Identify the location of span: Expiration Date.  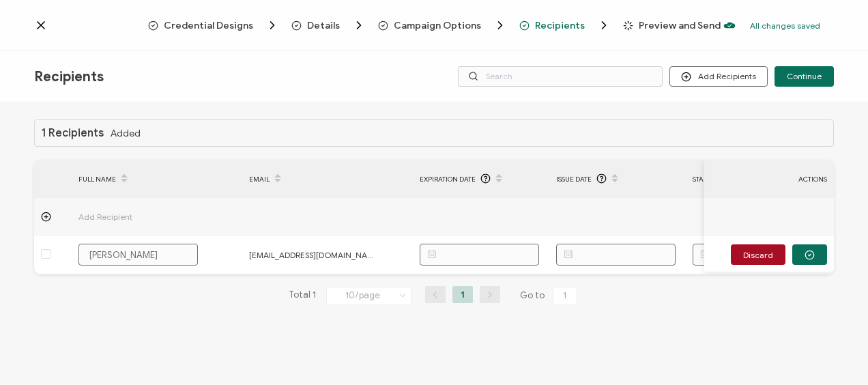
(447, 179).